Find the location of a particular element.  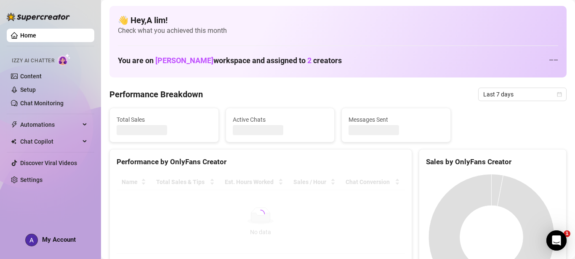

a: Discover Viral Videos is located at coordinates (48, 163).